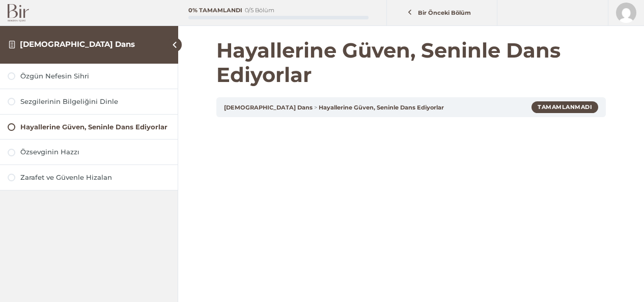 This screenshot has width=644, height=302. What do you see at coordinates (565, 107) in the screenshot?
I see `div: Tamamlanmadı` at bounding box center [565, 107].